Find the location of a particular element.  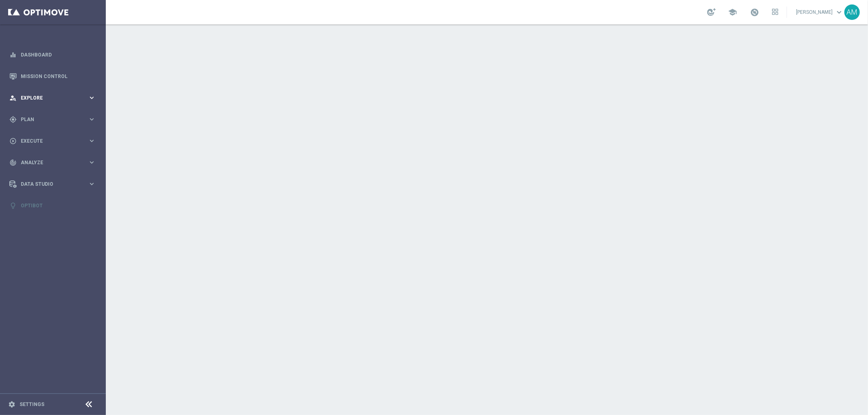

div: Data Studio keyboard_arrow_right is located at coordinates (53, 184).